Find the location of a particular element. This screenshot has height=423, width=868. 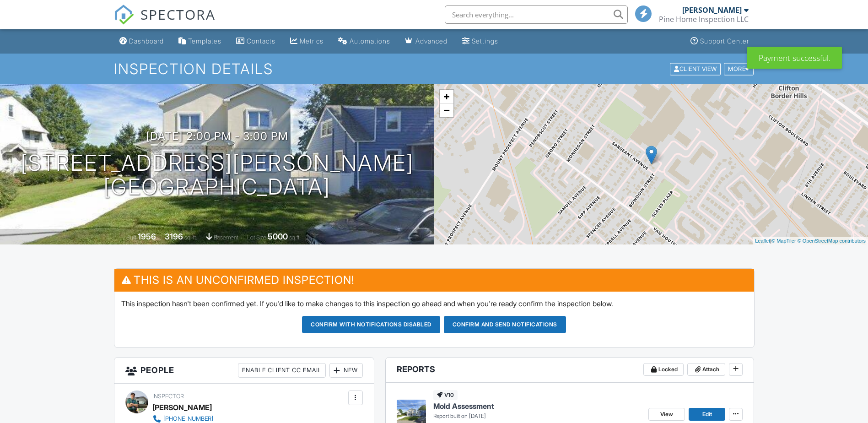

div: Payment successful. is located at coordinates (794, 57).